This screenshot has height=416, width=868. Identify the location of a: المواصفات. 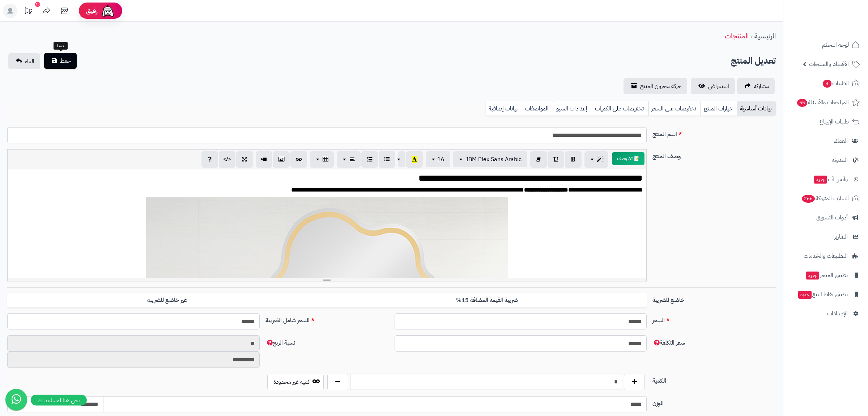
(538, 109).